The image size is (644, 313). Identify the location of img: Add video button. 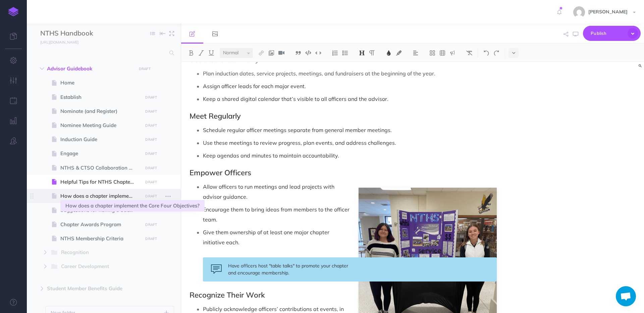
(281, 53).